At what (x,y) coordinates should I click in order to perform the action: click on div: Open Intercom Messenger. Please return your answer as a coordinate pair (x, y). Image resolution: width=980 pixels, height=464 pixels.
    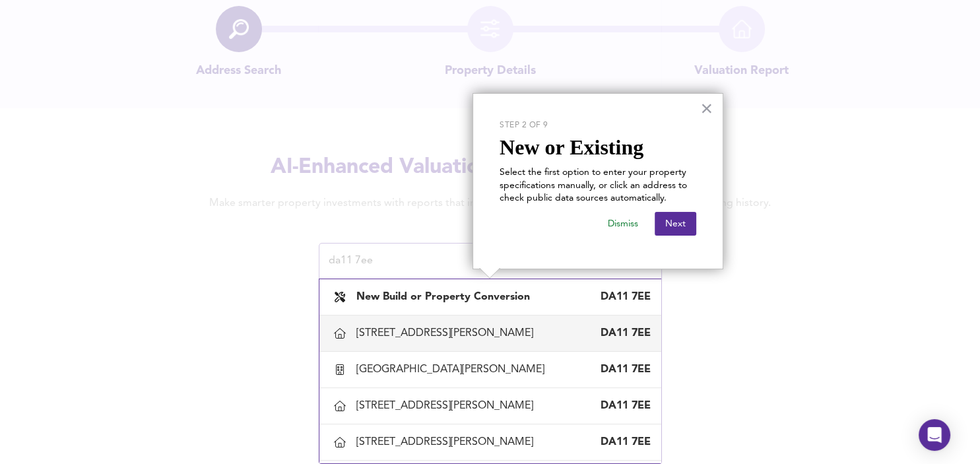
    Looking at the image, I should click on (934, 435).